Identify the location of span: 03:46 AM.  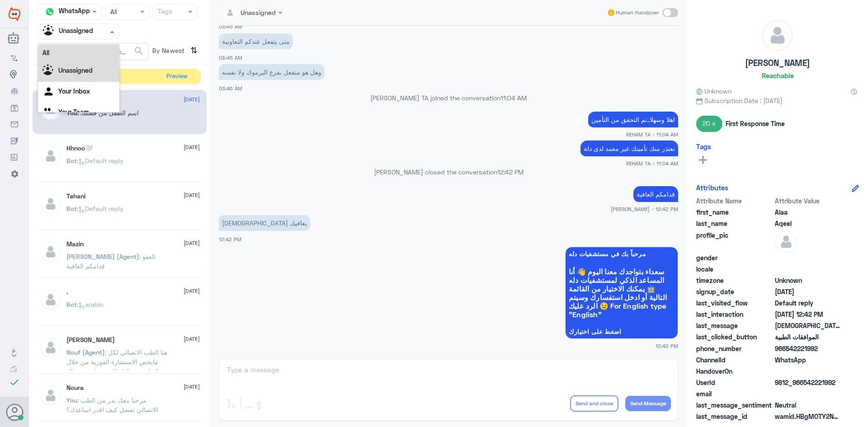
(230, 88).